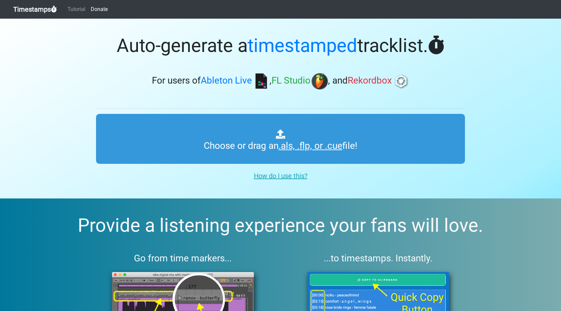  Describe the element at coordinates (281, 46) in the screenshot. I see `h1: Auto-generate a tracklist.` at that location.